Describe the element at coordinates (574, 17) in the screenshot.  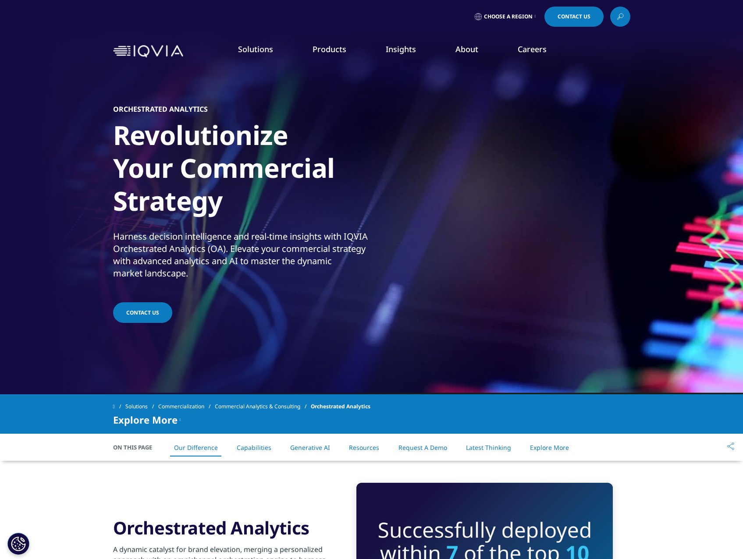
I see `span: Contact Us` at that location.